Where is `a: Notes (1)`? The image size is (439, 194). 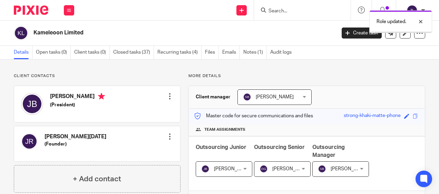 a: Notes (1) is located at coordinates (255, 52).